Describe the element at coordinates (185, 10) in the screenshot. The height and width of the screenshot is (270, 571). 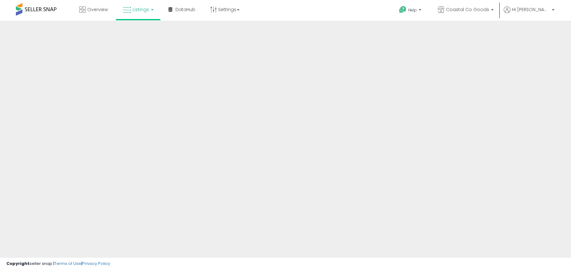
I see `span: DataHub` at that location.